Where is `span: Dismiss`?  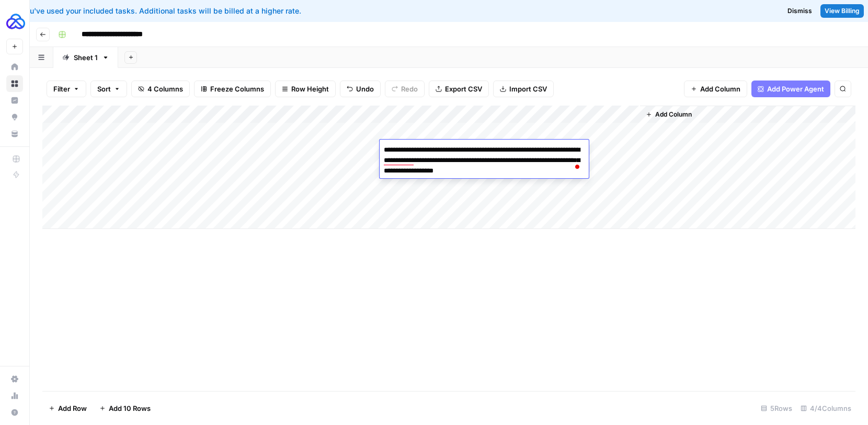 span: Dismiss is located at coordinates (799, 11).